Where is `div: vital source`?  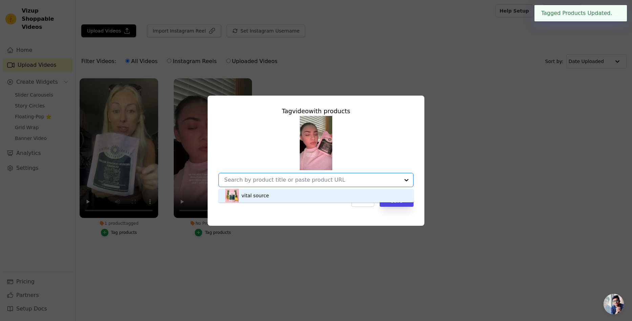 div: vital source is located at coordinates (255, 196).